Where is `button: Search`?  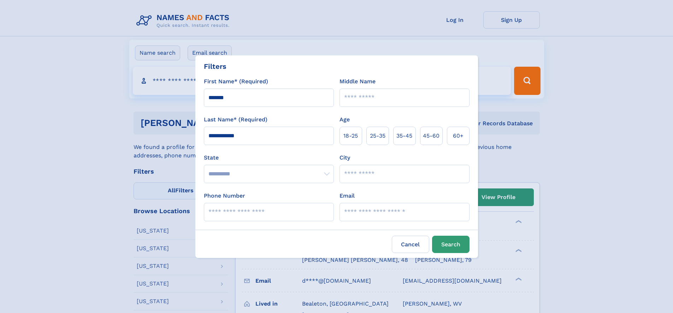 button: Search is located at coordinates (451, 244).